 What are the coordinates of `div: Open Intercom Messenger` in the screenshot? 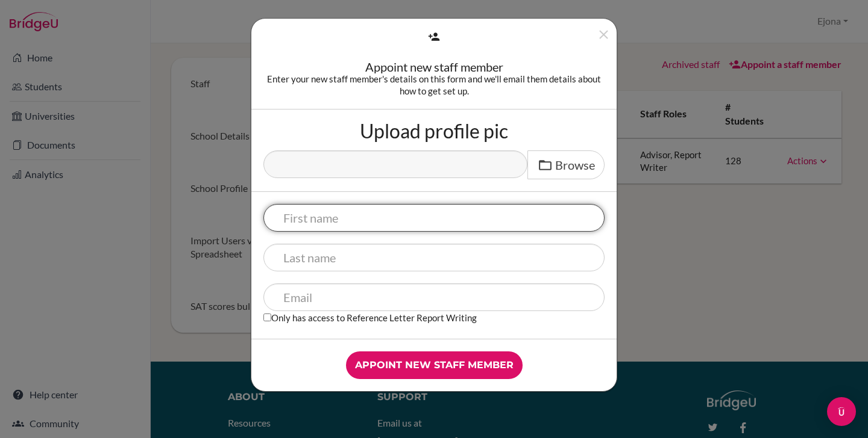 It's located at (841, 411).